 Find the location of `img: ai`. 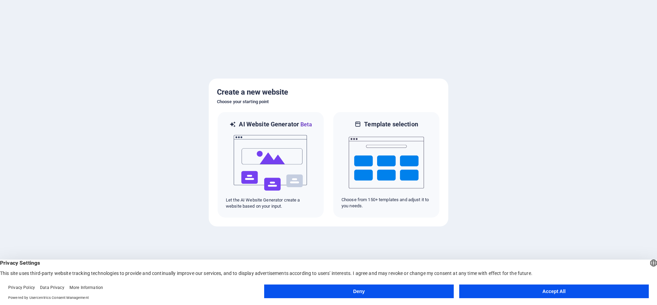

img: ai is located at coordinates (270, 163).